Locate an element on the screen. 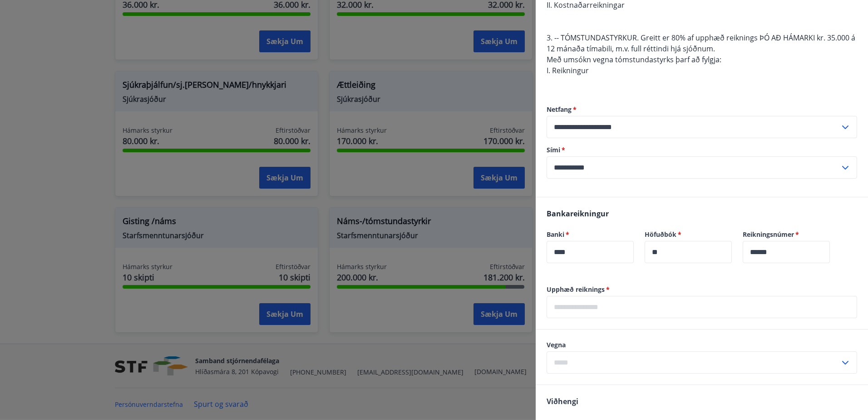 This screenshot has height=420, width=868. span: I. Reikningur is located at coordinates (567, 71).